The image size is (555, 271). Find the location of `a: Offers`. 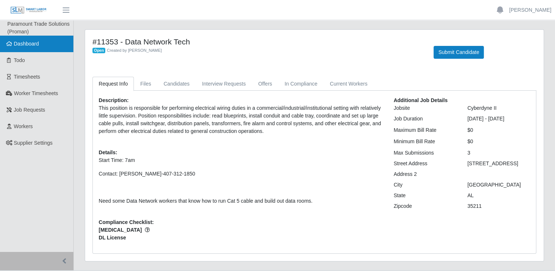

a: Offers is located at coordinates (265, 84).